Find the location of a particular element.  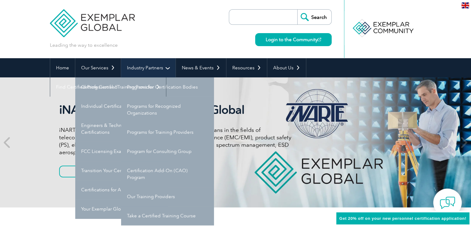

a: Program for Consulting Group is located at coordinates (168, 151).